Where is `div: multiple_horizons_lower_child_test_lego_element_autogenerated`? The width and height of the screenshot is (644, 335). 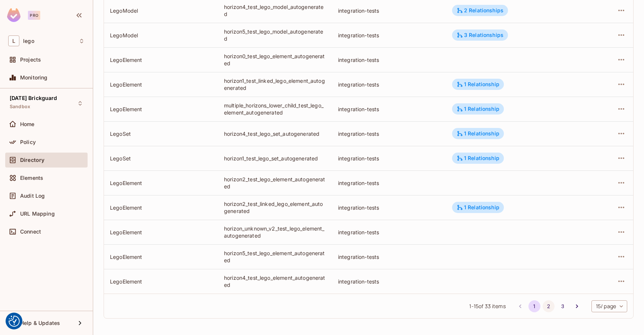 div: multiple_horizons_lower_child_test_lego_element_autogenerated is located at coordinates (275, 109).